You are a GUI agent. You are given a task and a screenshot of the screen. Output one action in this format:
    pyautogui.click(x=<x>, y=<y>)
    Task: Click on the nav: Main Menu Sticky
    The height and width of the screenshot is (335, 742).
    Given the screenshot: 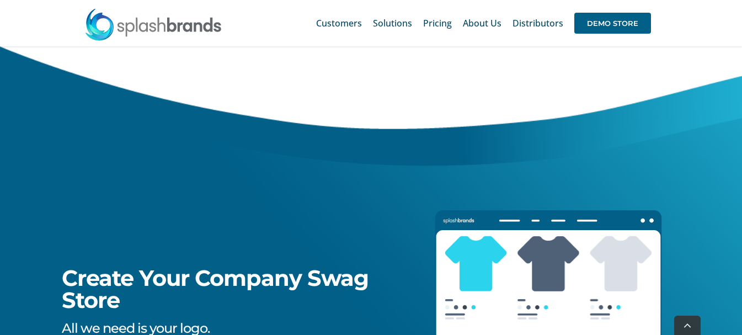 What is the action you would take?
    pyautogui.click(x=483, y=23)
    